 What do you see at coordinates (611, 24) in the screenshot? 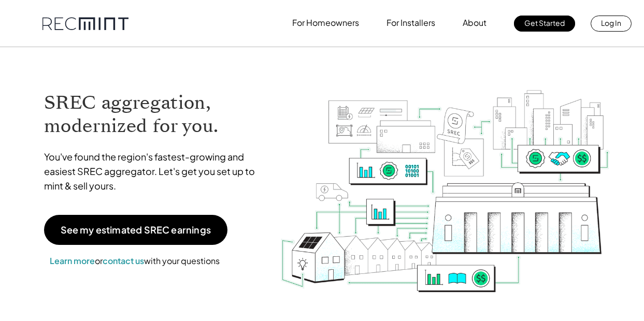
I see `a: Log In` at bounding box center [611, 24].